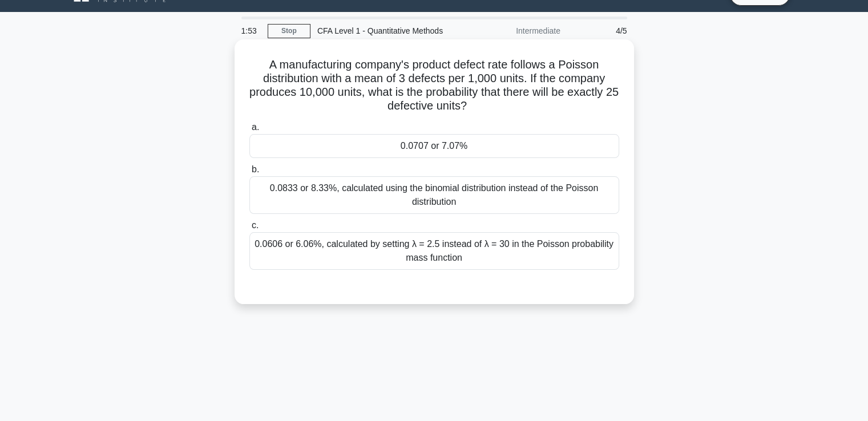 This screenshot has width=868, height=421. Describe the element at coordinates (601, 31) in the screenshot. I see `div: 4/5` at that location.